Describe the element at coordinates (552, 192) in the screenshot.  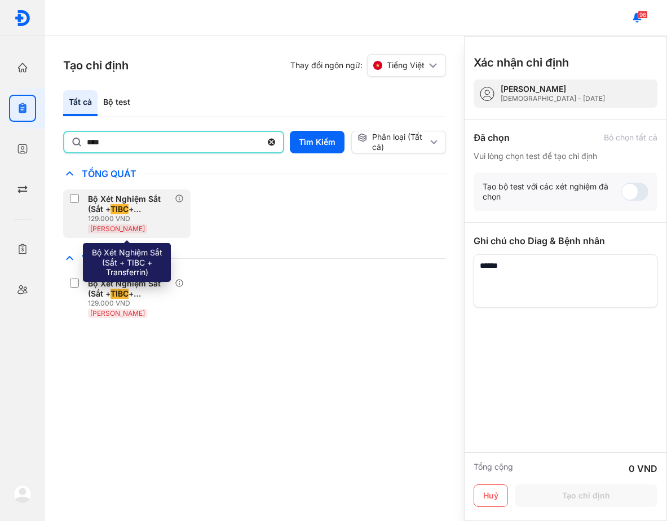
I see `div: Tạo bộ test với các xét nghiệm đã chọn` at that location.